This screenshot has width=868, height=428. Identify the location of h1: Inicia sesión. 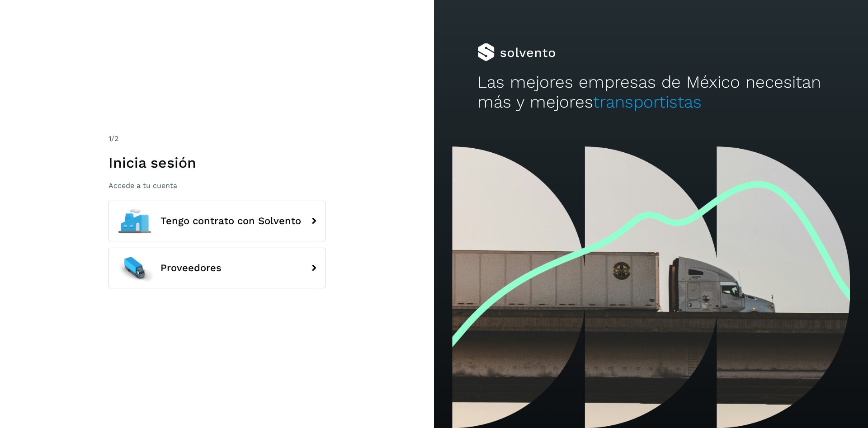
(217, 163).